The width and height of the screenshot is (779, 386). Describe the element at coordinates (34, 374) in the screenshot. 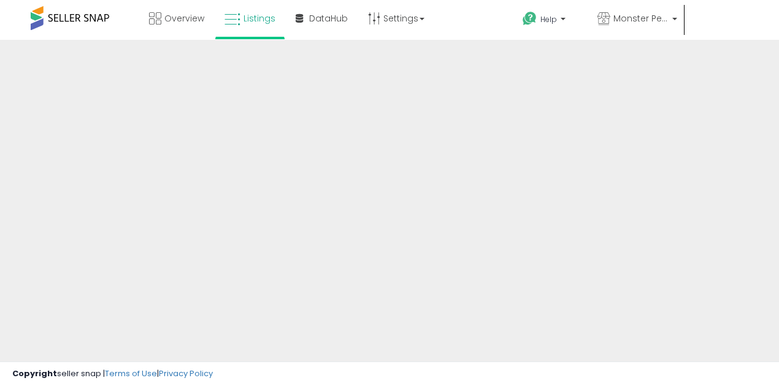

I see `strong: Copyright` at that location.